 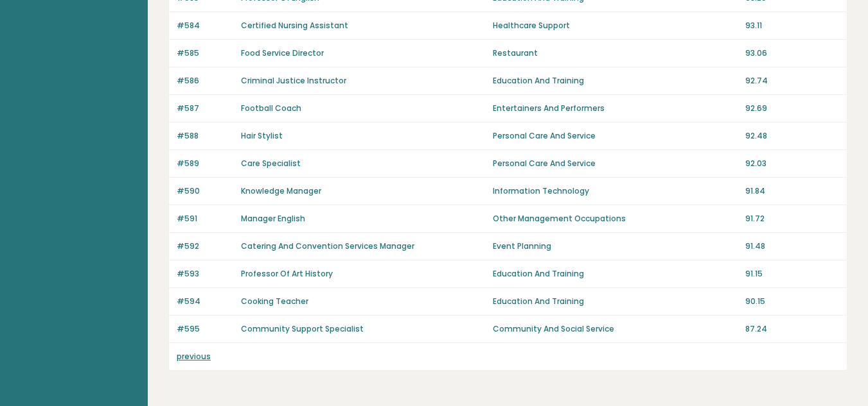 I want to click on a: Criminal Justice Instructor, so click(x=294, y=80).